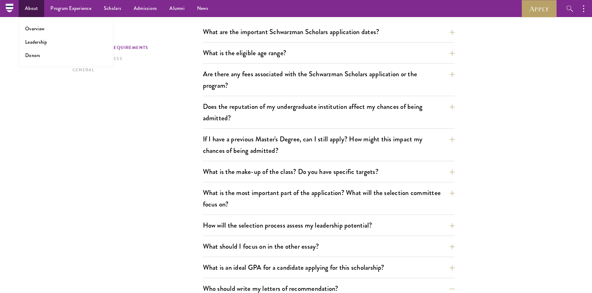 The width and height of the screenshot is (592, 293). I want to click on a: General, so click(136, 70).